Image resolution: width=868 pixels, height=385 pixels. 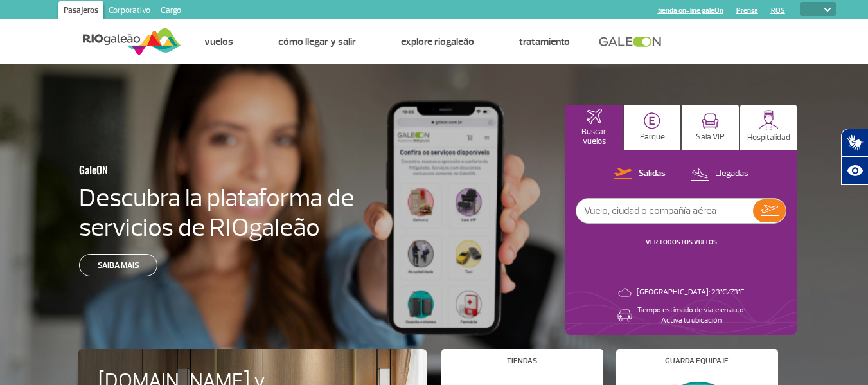 I want to click on button: Sala VIP, so click(x=710, y=127).